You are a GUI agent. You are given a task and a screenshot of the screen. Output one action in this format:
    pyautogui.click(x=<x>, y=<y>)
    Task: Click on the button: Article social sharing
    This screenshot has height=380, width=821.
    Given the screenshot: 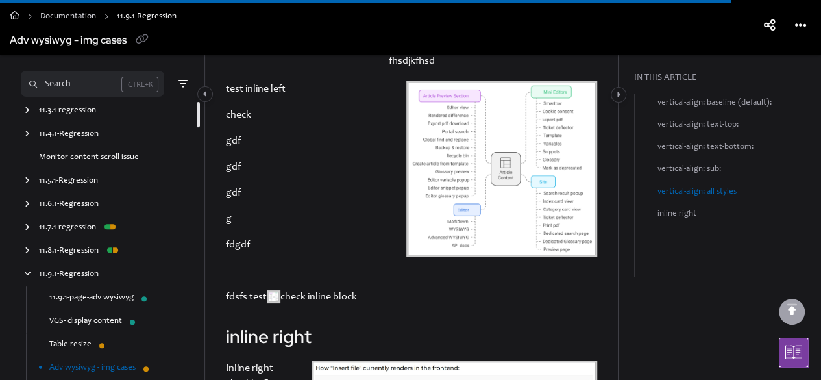 What is the action you would take?
    pyautogui.click(x=769, y=27)
    